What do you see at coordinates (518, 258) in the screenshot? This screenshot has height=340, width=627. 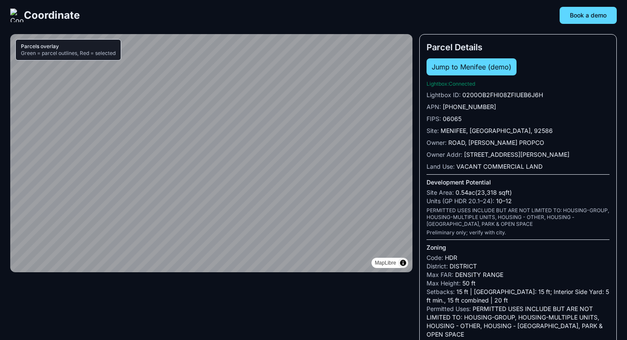 I see `div: HDR` at bounding box center [518, 258].